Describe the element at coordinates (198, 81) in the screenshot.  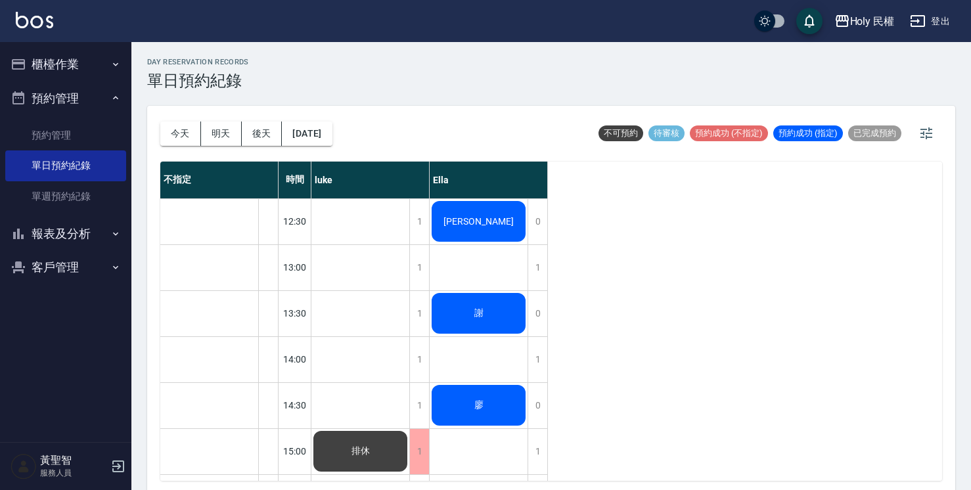
I see `h3: 單日預約紀錄` at that location.